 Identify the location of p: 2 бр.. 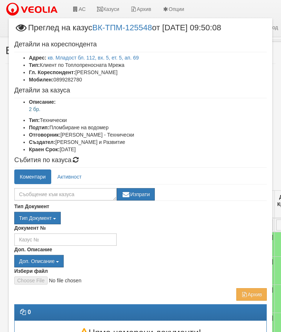
(148, 109).